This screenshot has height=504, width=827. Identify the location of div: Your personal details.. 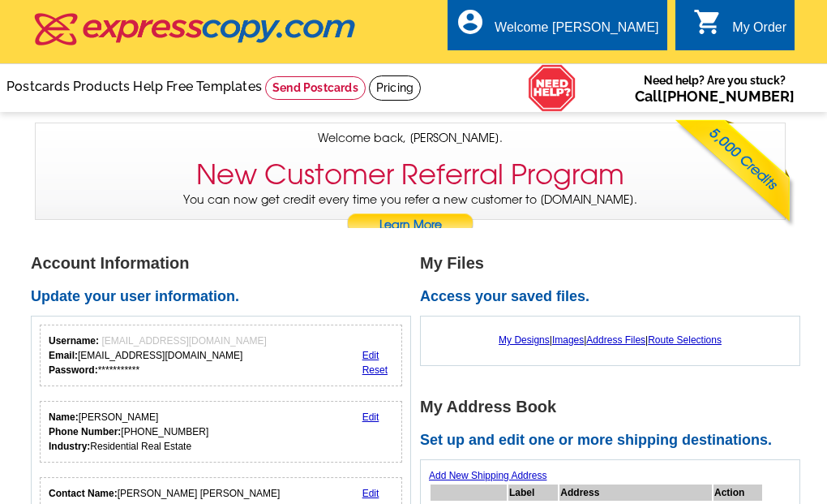
(221, 432).